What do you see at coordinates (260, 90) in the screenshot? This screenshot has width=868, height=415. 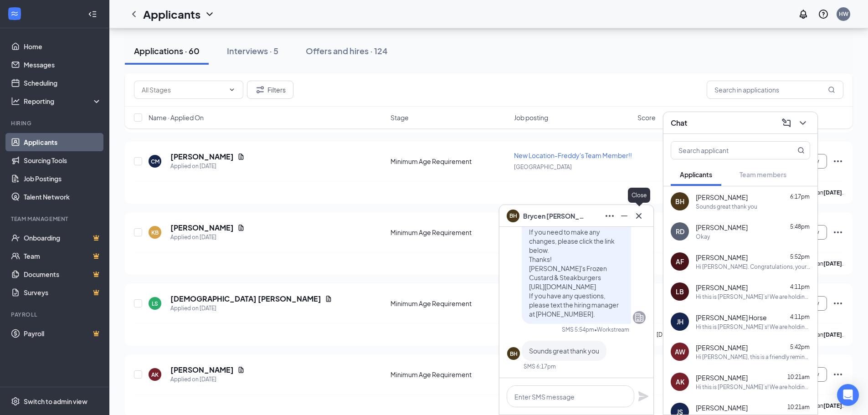 I see `svg: Filter` at bounding box center [260, 90].